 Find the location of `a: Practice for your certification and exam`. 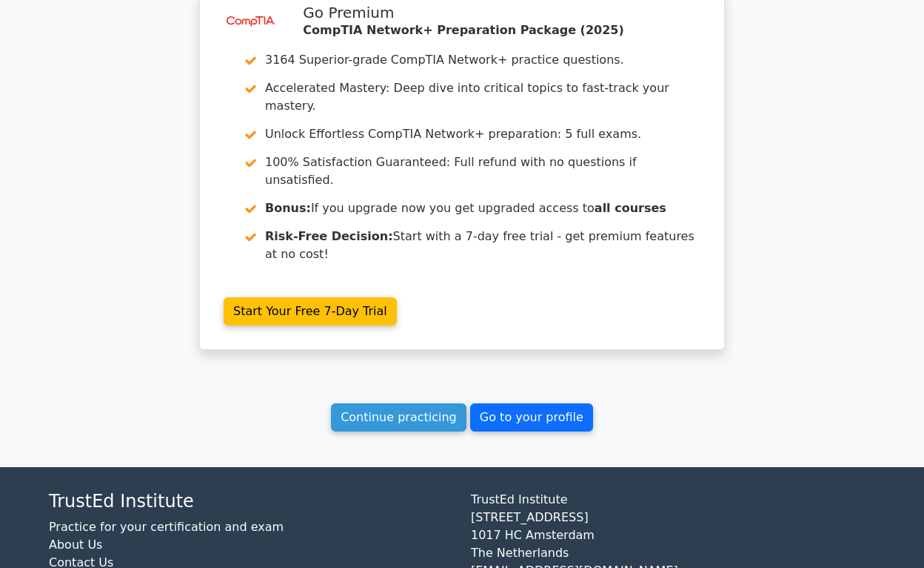

a: Practice for your certification and exam is located at coordinates (166, 526).